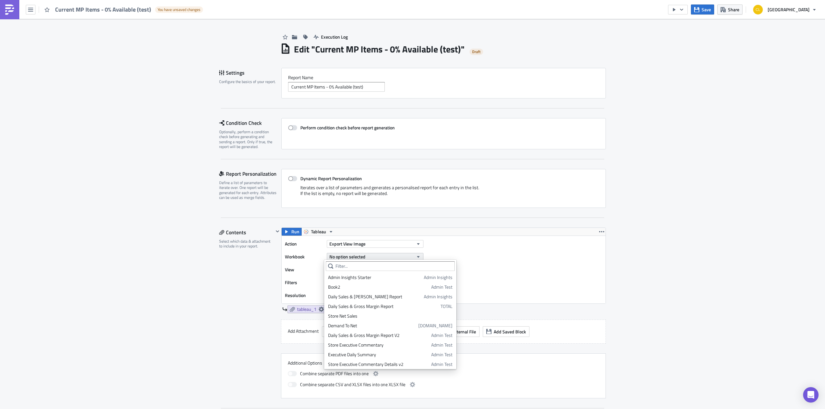 The image size is (825, 409). What do you see at coordinates (10, 10) in the screenshot?
I see `img: PushMetrics` at bounding box center [10, 10].